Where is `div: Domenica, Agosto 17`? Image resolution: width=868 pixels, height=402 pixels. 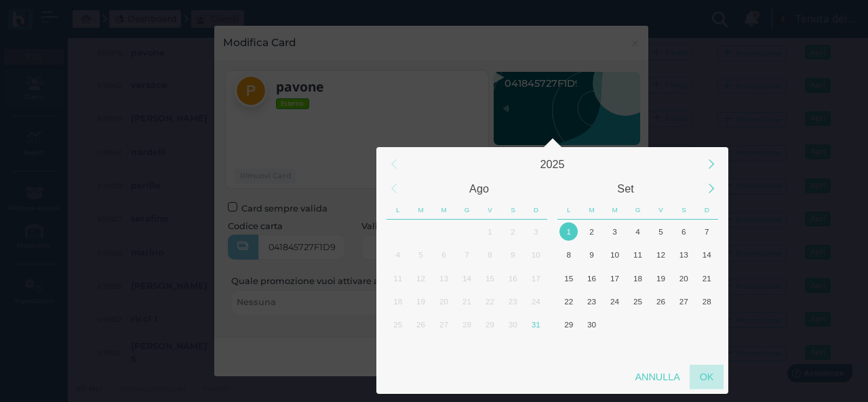
div: Domenica, Agosto 17 is located at coordinates (536, 278).